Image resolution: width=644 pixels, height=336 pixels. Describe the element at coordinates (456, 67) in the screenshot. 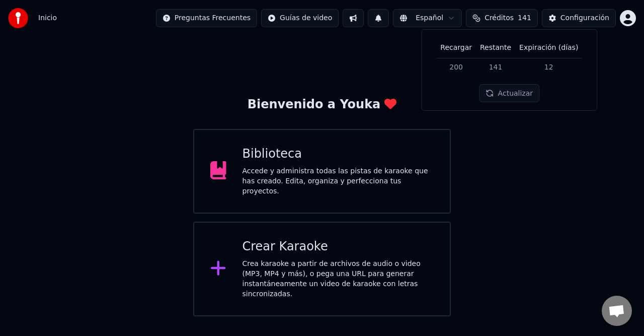

I see `td: 200` at that location.